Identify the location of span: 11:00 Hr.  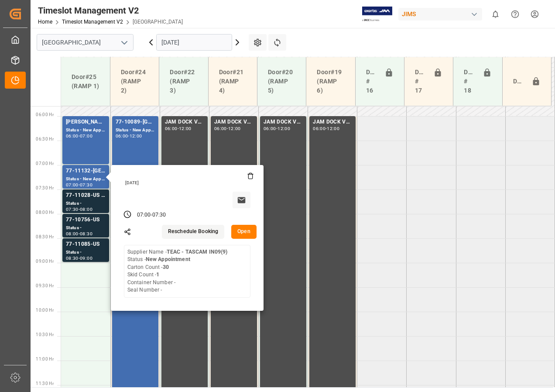
(44, 359).